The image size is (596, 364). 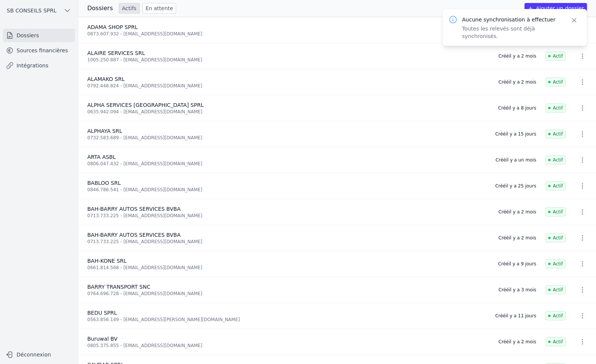 What do you see at coordinates (39, 10) in the screenshot?
I see `button: SB CONSEILS SPRL` at bounding box center [39, 10].